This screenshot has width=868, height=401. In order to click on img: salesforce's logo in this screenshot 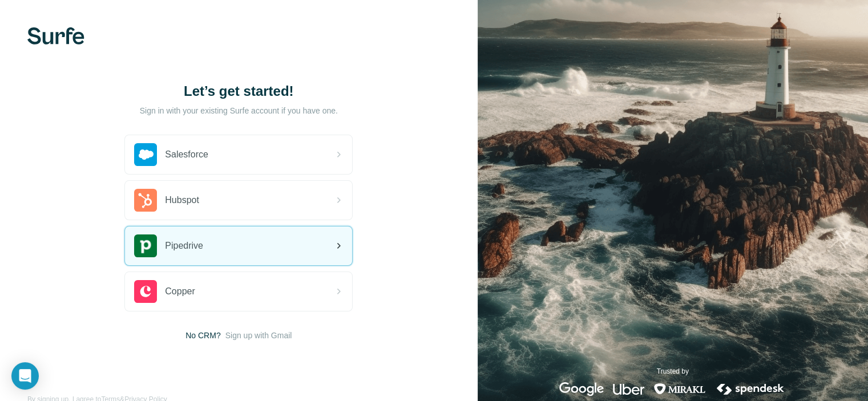, I will do `click(146, 155)`.